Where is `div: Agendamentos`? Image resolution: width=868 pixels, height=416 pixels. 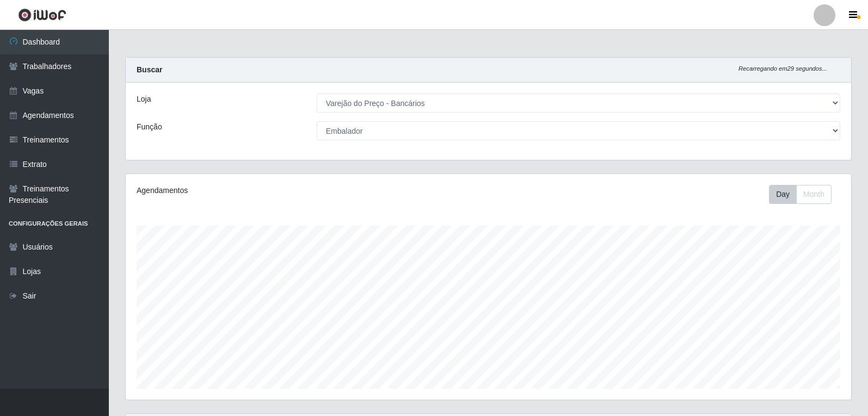 div: Agendamentos is located at coordinates (278, 190).